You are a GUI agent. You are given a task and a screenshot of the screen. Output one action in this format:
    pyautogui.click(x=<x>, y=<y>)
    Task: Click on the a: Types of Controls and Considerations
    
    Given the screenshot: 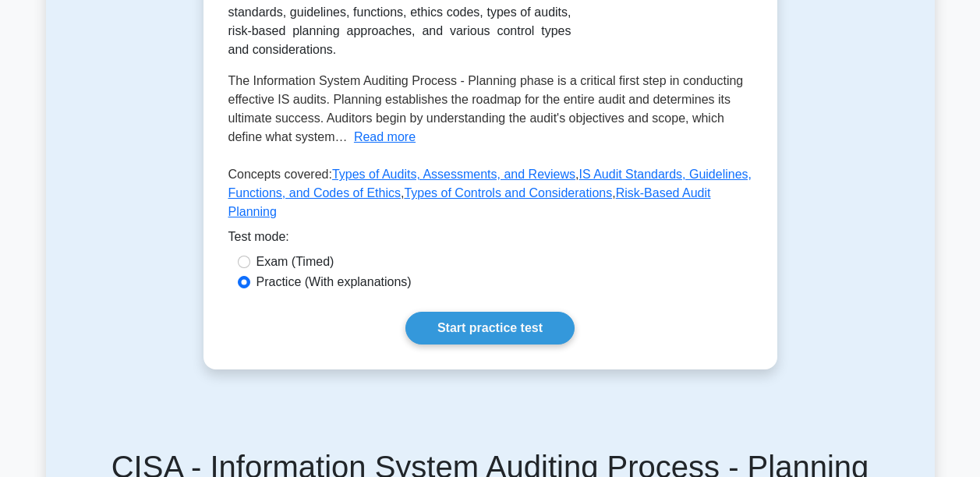 What is the action you would take?
    pyautogui.click(x=507, y=192)
    